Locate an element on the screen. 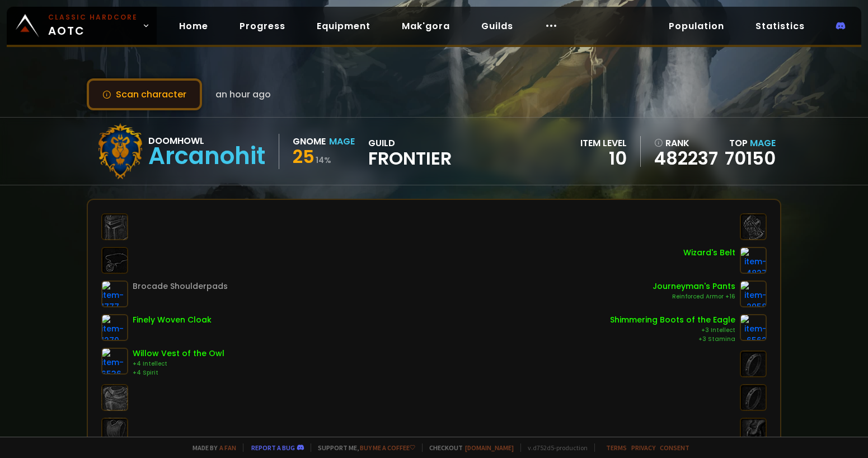 The width and height of the screenshot is (868, 458). img: item-1270 is located at coordinates (115, 328).